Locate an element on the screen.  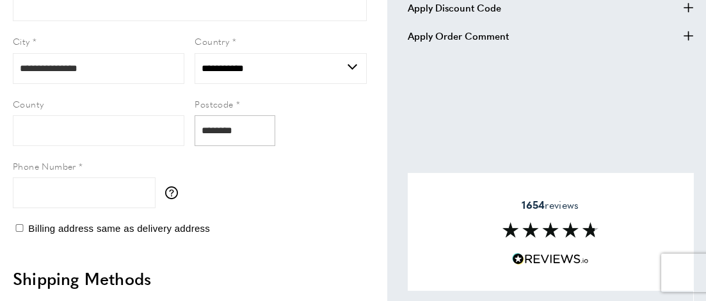
span: Billing address same as delivery address is located at coordinates (119, 228).